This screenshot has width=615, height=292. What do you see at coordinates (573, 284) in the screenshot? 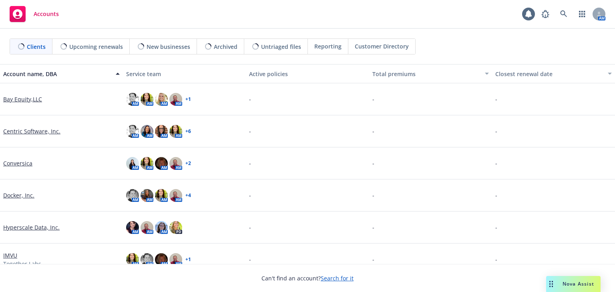
I see `button: Nova Assist` at bounding box center [573, 284].